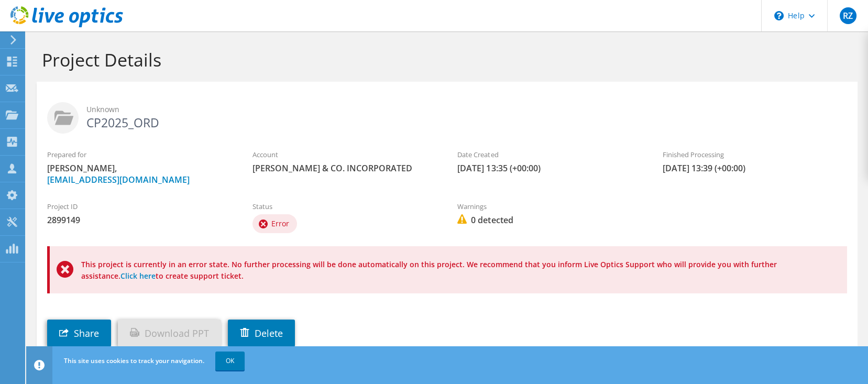 Image resolution: width=868 pixels, height=384 pixels. What do you see at coordinates (444, 60) in the screenshot?
I see `h1: Project Details` at bounding box center [444, 60].